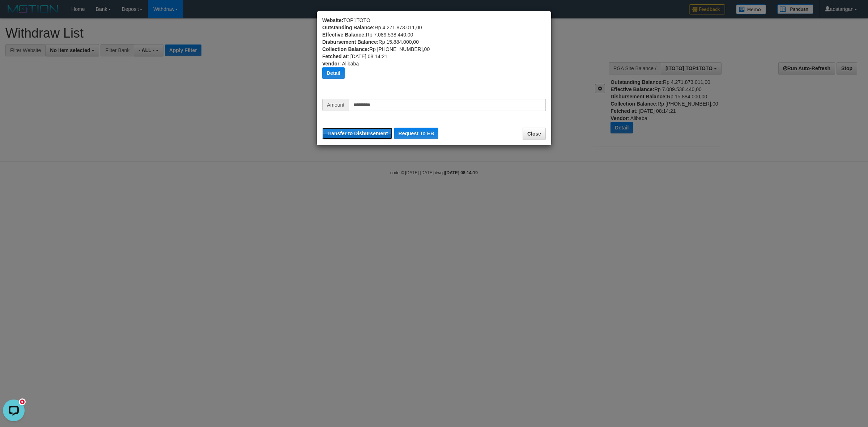 The image size is (868, 427). I want to click on button: Open LiveChat chat widget, so click(13, 13).